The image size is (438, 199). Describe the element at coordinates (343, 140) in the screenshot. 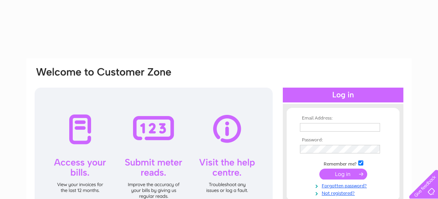

I see `th: Password:` at that location.